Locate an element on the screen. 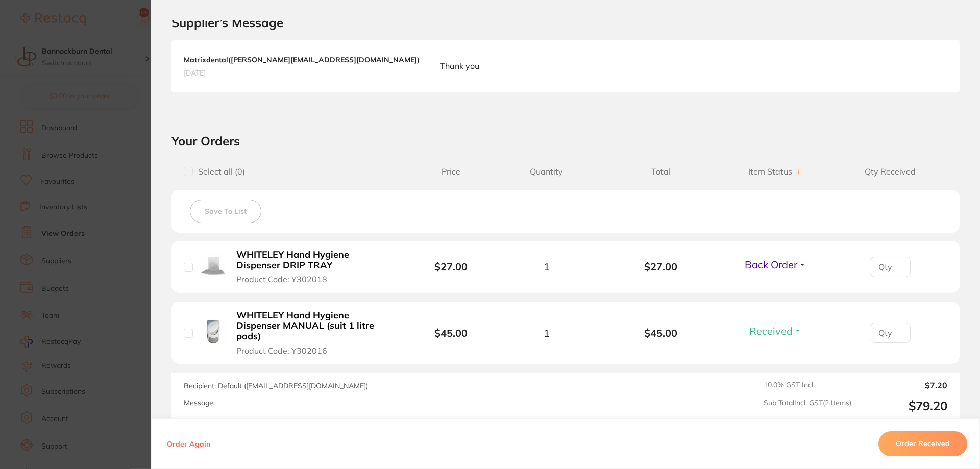 The width and height of the screenshot is (980, 469). div: Message content is located at coordinates (113, 39).